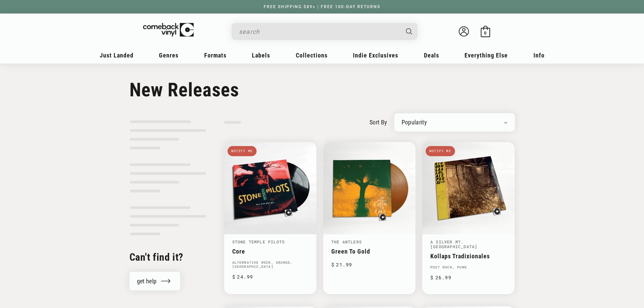  What do you see at coordinates (322, 90) in the screenshot?
I see `h1: New Releases` at bounding box center [322, 90].